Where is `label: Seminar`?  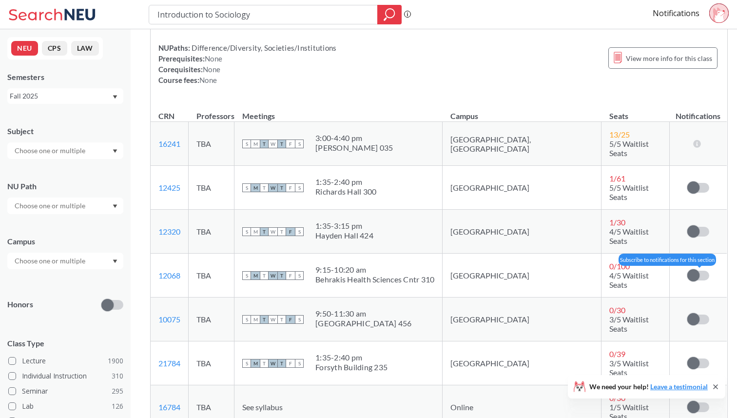
label: Seminar is located at coordinates (66, 391).